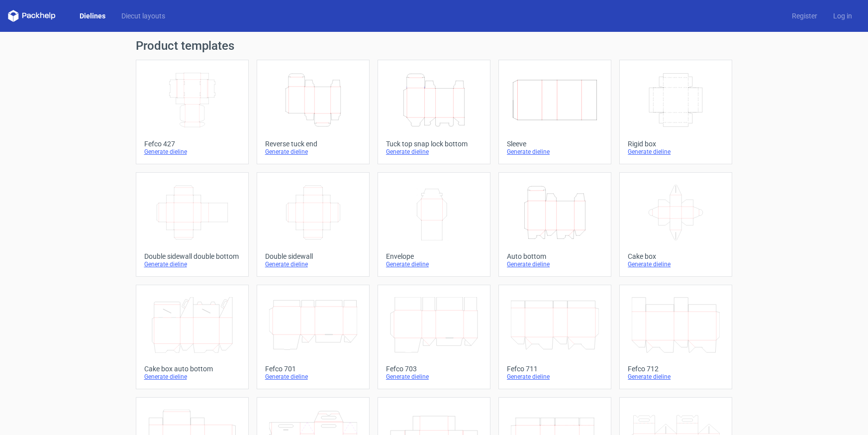 The image size is (868, 435). I want to click on div: Double sidewall double bottom, so click(192, 257).